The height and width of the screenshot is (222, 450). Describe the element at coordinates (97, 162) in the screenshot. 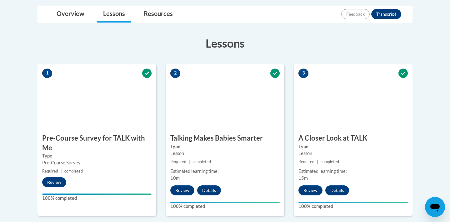

I see `div: Pre-Course Survey` at that location.